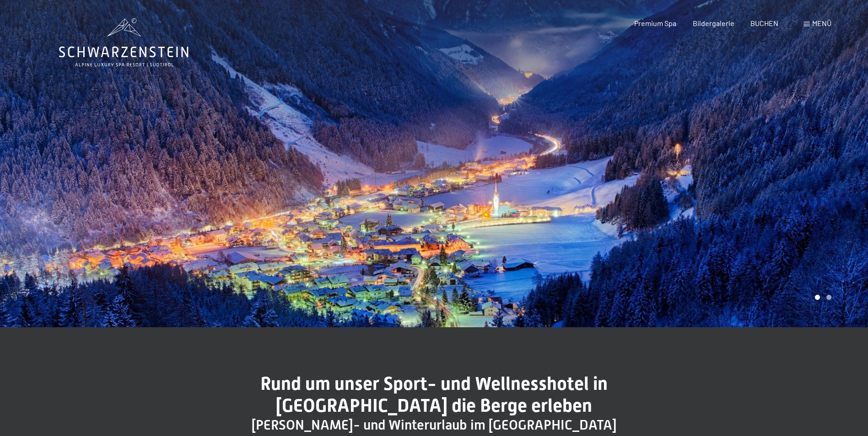 This screenshot has width=868, height=436. What do you see at coordinates (656, 23) in the screenshot?
I see `span: Premium Spa` at bounding box center [656, 23].